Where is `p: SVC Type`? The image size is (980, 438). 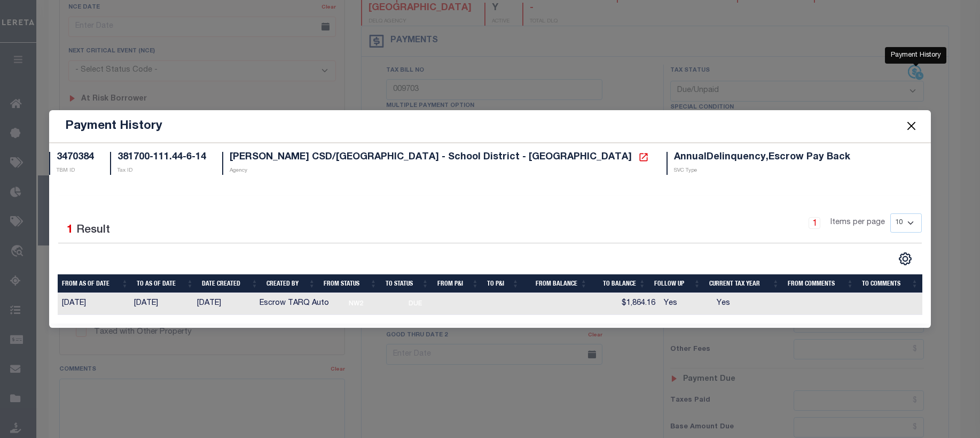
p: SVC Type is located at coordinates (763, 171).